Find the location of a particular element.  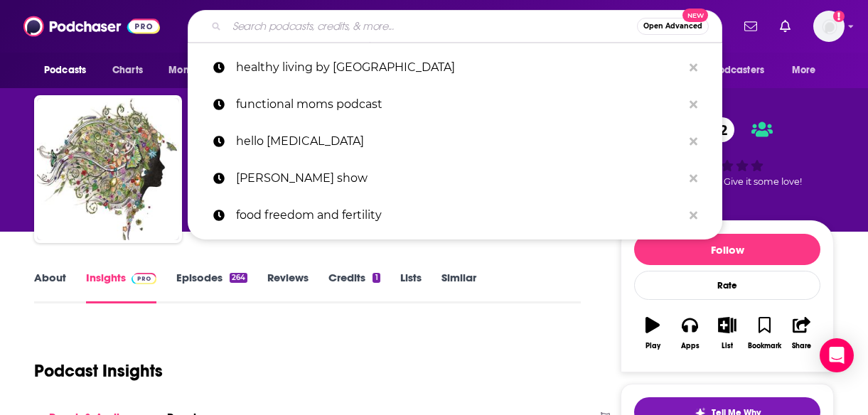

span: Podcasts is located at coordinates (65, 70).